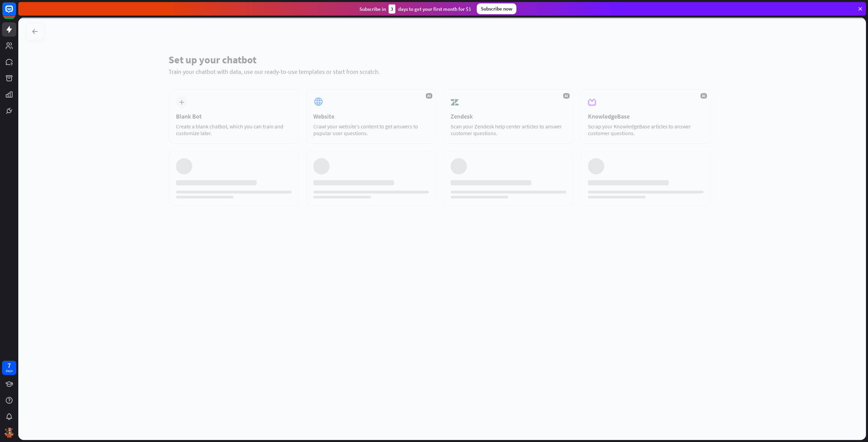 Image resolution: width=868 pixels, height=442 pixels. Describe the element at coordinates (9, 365) in the screenshot. I see `div: 7` at that location.